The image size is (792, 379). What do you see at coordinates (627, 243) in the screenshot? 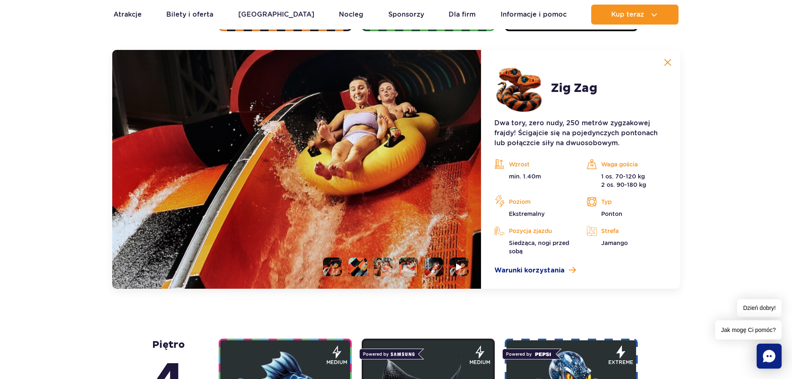
I see `p: Jamango` at bounding box center [627, 243].